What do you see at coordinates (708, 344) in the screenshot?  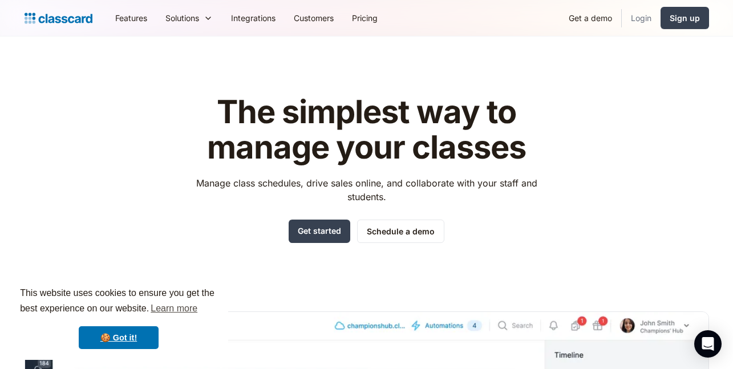 I see `div: Open Intercom Messenger` at bounding box center [708, 344].